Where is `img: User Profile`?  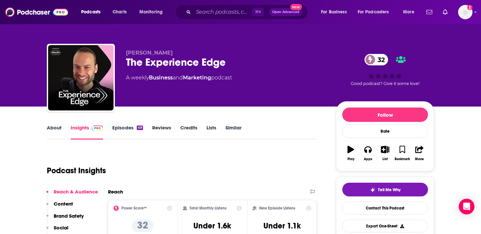 img: User Profile is located at coordinates (465, 12).